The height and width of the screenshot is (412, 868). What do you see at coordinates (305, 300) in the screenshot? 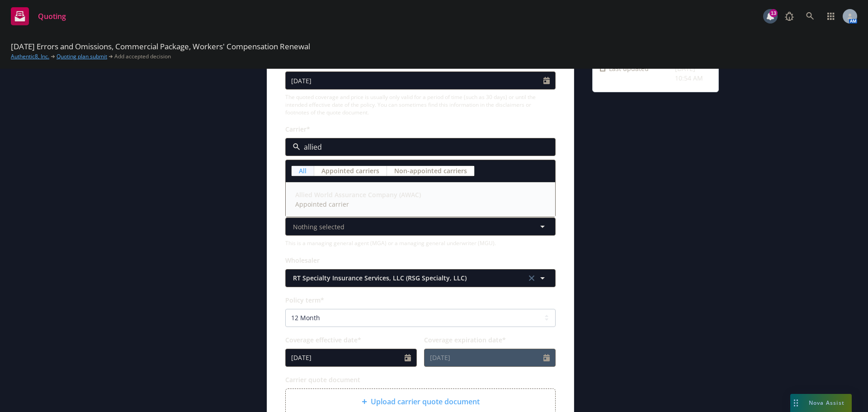
I see `span: Policy term*` at bounding box center [305, 300].